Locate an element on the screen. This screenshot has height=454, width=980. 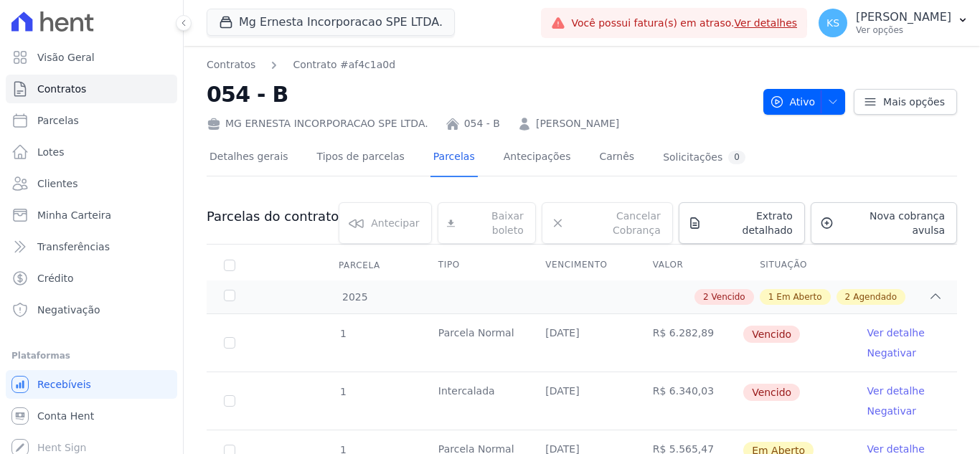
span: Em Aberto is located at coordinates (799, 297).